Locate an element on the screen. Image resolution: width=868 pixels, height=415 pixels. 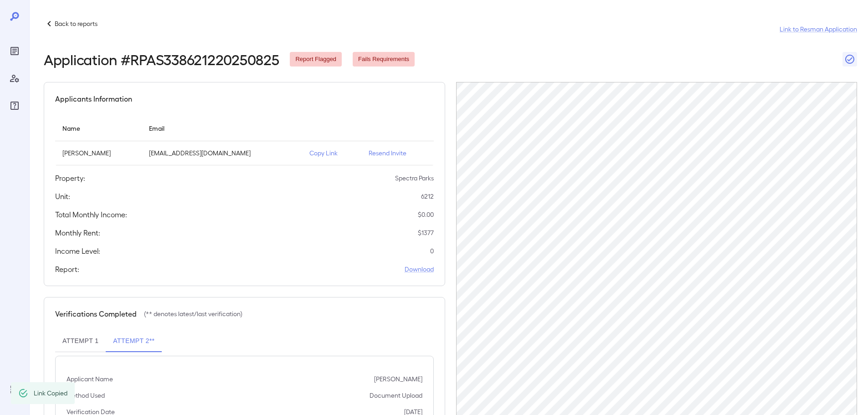
h2: Application # RPAS338621220250825 is located at coordinates (161, 59).